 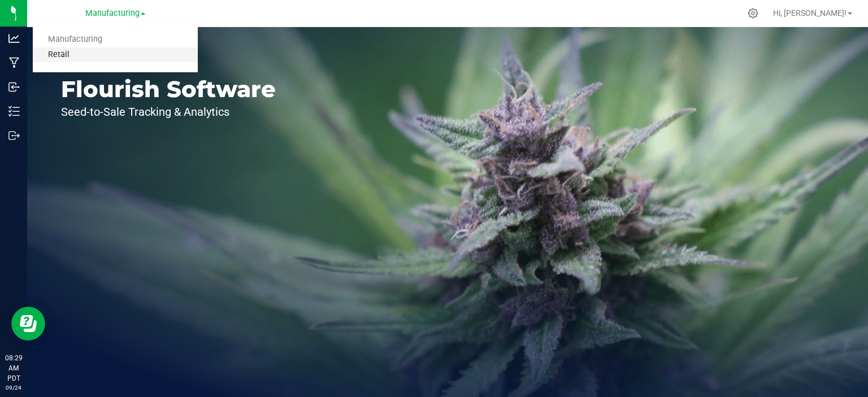 What do you see at coordinates (14, 387) in the screenshot?
I see `p: 09/24` at bounding box center [14, 387].